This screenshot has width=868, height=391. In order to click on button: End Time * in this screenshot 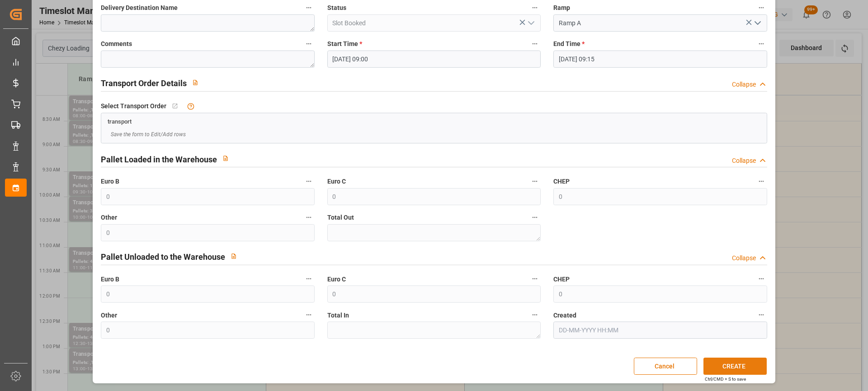, I will do `click(761, 44)`.